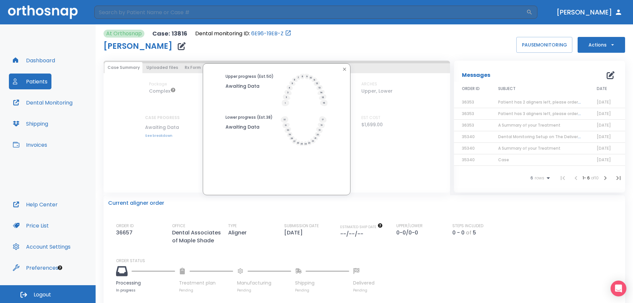  I want to click on p: In progress, so click(145, 290).